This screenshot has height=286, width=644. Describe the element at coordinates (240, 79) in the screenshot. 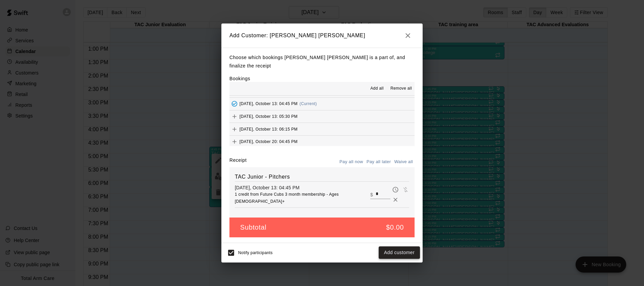

I see `label: Bookings` at that location.